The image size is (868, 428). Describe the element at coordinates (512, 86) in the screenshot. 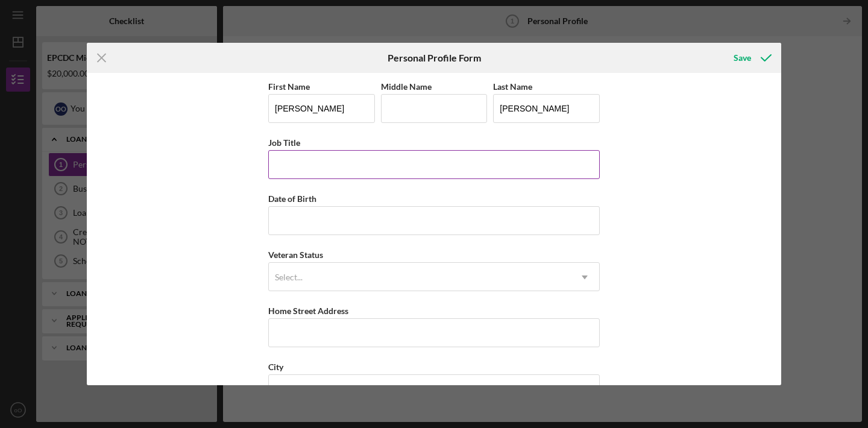

I see `label: Last Name` at that location.